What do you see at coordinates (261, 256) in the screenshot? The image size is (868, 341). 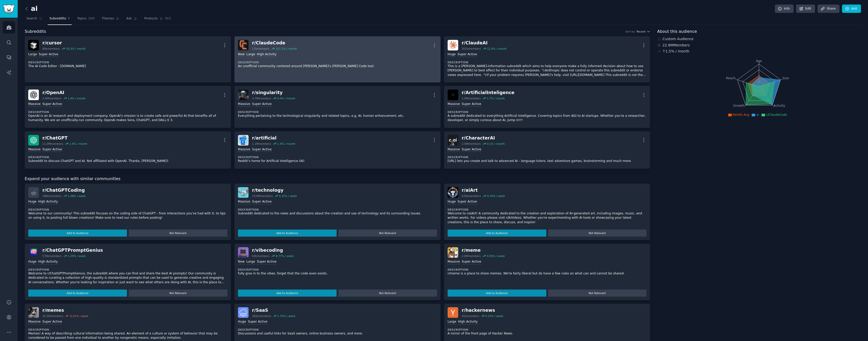 I see `div: 50k members` at bounding box center [261, 256].